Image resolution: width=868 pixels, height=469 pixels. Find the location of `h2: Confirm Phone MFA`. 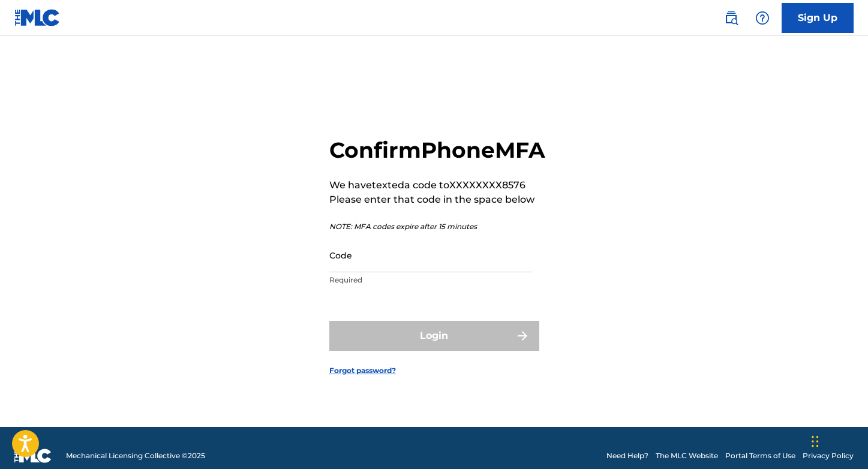

h2: Confirm Phone MFA is located at coordinates (437, 150).